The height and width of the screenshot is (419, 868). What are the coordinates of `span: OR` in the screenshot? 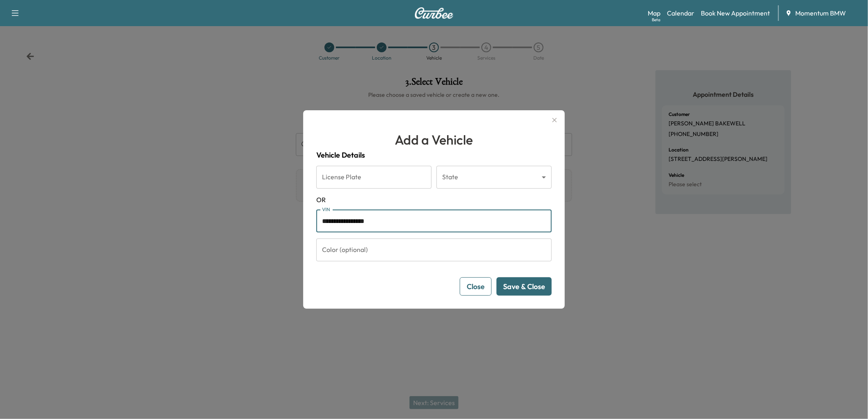 It's located at (434, 200).